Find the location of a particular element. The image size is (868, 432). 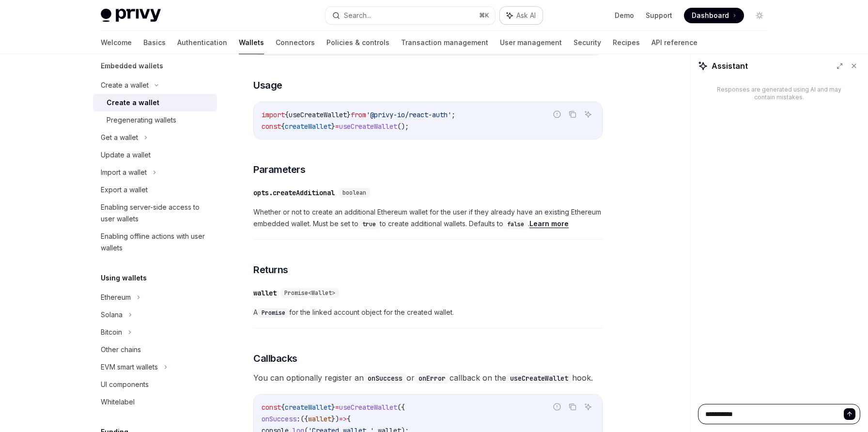

a: Export a wallet is located at coordinates (155, 190).